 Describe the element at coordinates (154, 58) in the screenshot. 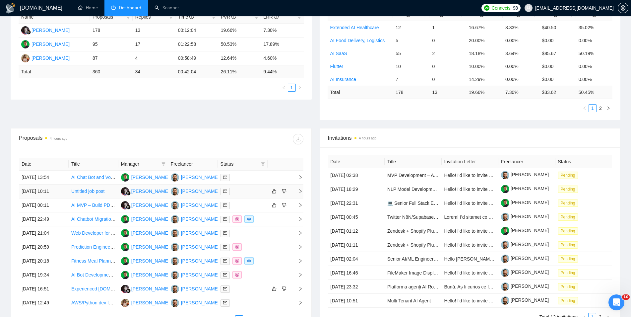

I see `td: 4` at that location.